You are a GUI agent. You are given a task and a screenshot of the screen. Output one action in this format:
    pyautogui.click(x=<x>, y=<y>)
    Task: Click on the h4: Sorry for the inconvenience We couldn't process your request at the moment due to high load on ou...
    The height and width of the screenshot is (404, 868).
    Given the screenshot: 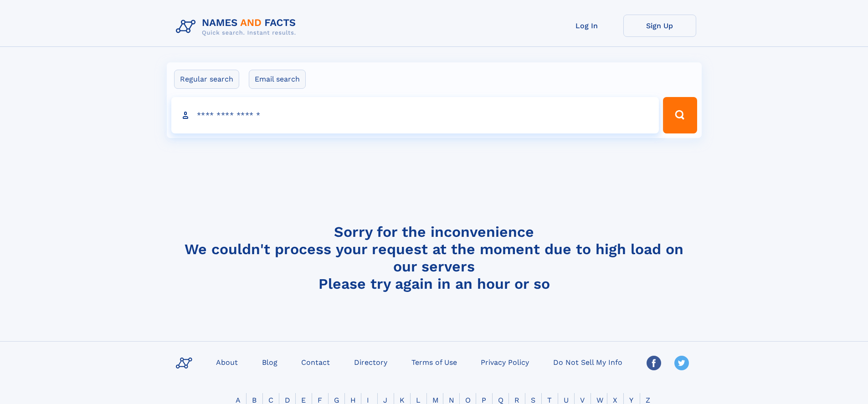 What is the action you would take?
    pyautogui.click(x=434, y=257)
    